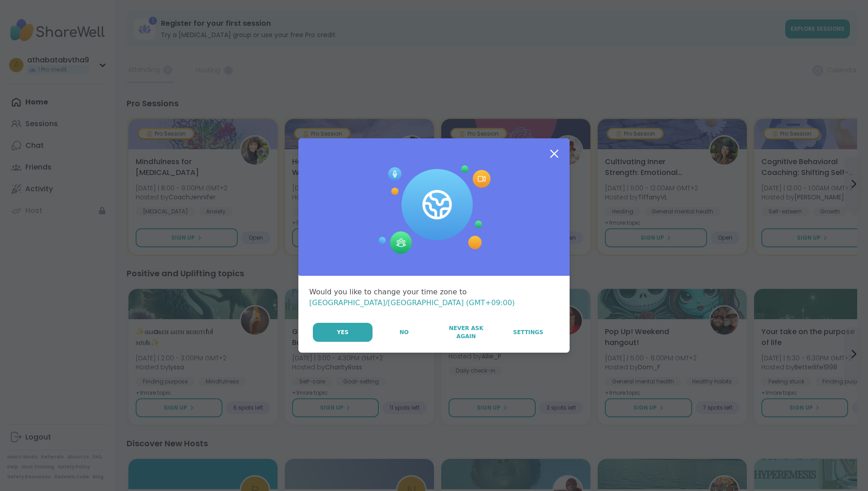 The height and width of the screenshot is (491, 868). I want to click on a: Settings, so click(528, 332).